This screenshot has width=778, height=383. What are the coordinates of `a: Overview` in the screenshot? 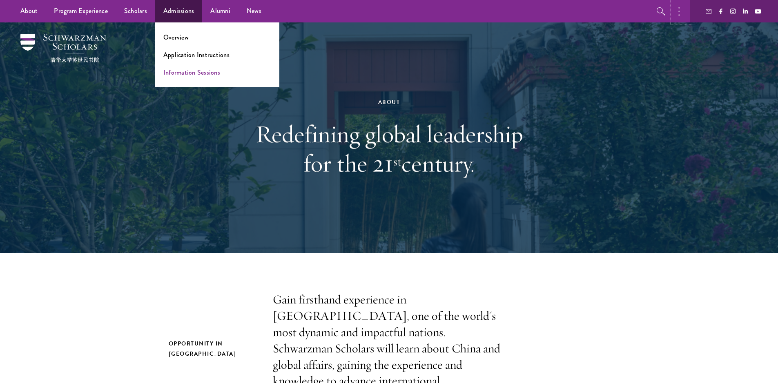 It's located at (176, 37).